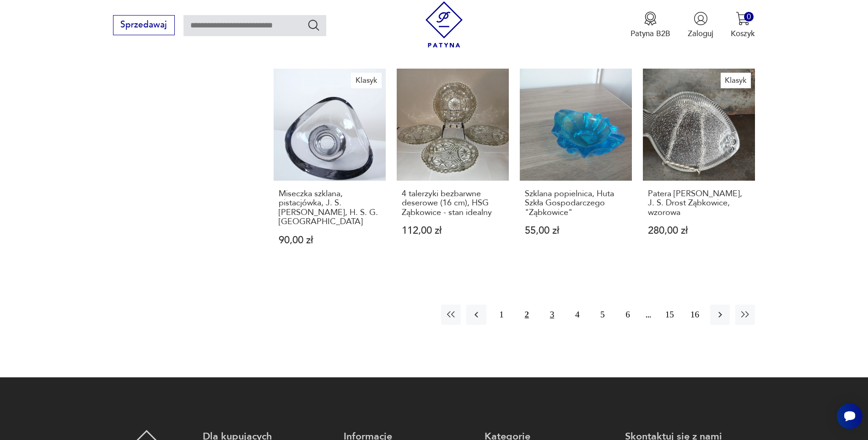  Describe the element at coordinates (552, 314) in the screenshot. I see `button: 3` at that location.